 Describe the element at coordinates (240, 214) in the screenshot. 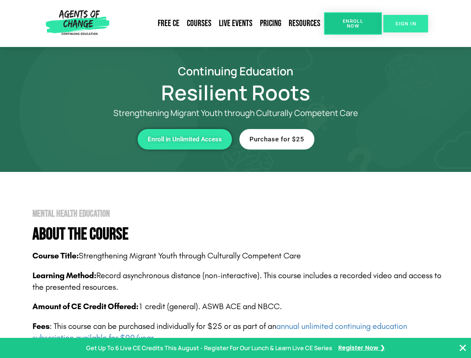

I see `h2: Mental Health Education` at that location.